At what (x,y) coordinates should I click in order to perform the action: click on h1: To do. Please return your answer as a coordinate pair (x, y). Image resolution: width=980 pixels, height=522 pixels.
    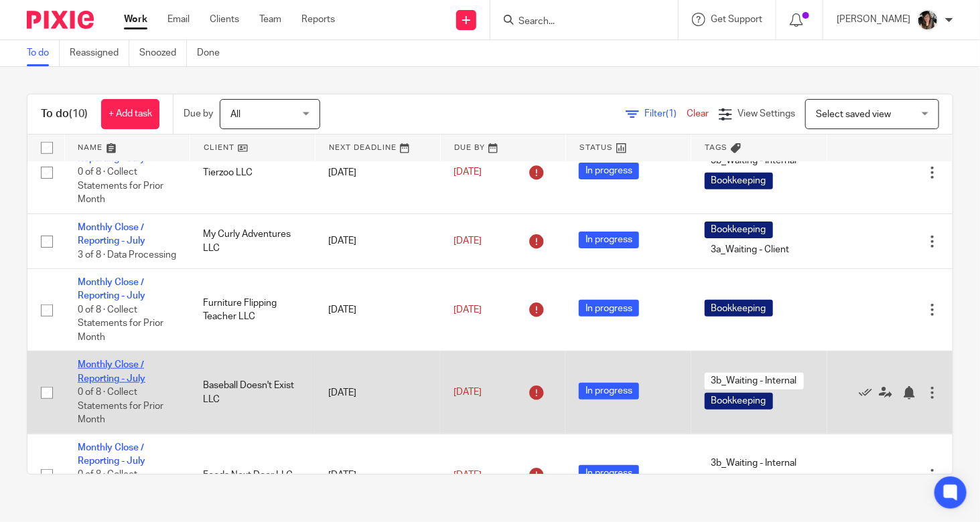
    Looking at the image, I should click on (64, 114).